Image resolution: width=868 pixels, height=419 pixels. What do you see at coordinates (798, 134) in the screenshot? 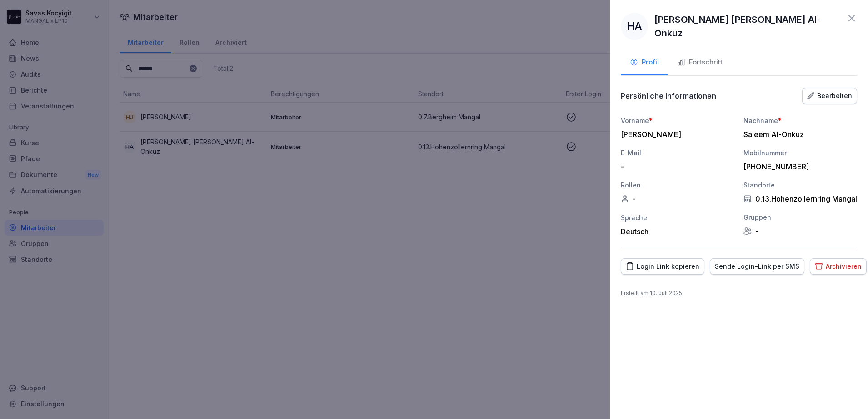
I see `div: Saleem Al-Onkuz` at bounding box center [798, 134].